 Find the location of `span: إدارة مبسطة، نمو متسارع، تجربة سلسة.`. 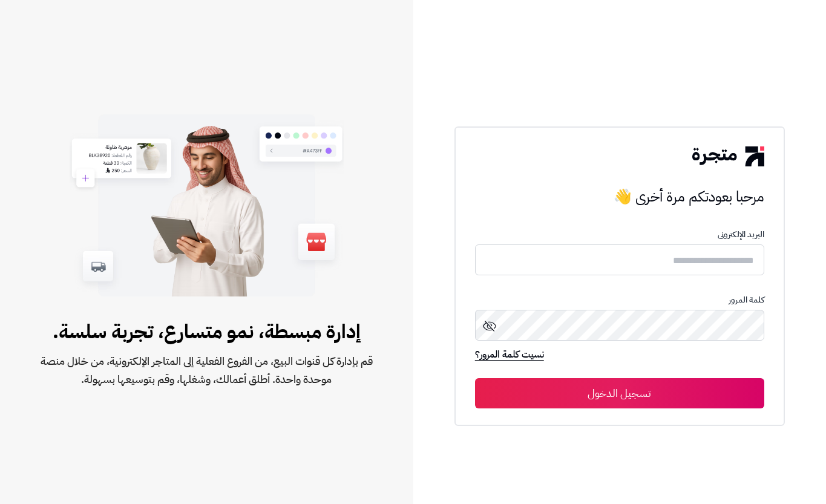

span: إدارة مبسطة، نمو متسارع، تجربة سلسة. is located at coordinates (206, 331).